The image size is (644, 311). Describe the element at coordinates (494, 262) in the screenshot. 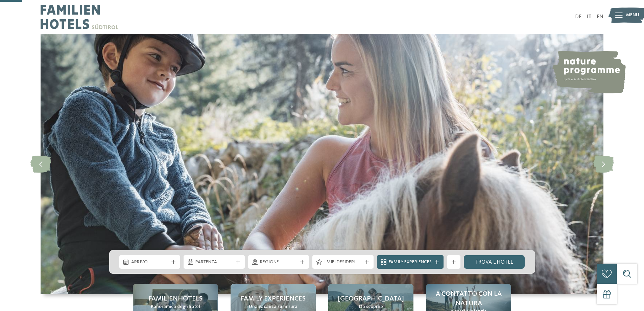

I see `a: trova l’hotel` at that location.